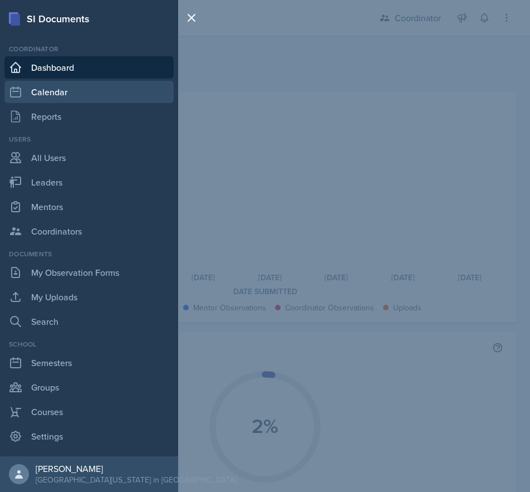 The height and width of the screenshot is (492, 530). What do you see at coordinates (89, 139) in the screenshot?
I see `div: Users` at bounding box center [89, 139].